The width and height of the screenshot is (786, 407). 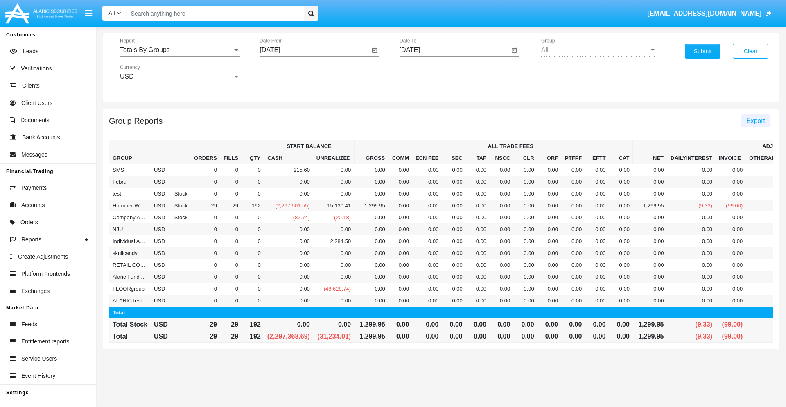 What do you see at coordinates (130, 170) in the screenshot?
I see `td: SMS` at bounding box center [130, 170].